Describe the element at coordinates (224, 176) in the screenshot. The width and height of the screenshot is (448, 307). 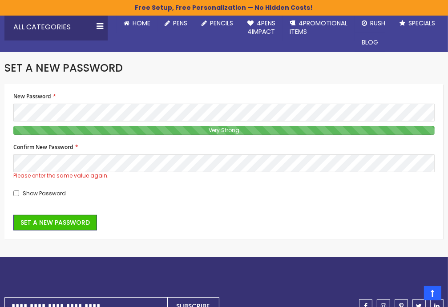
I see `div: Please enter the same value again.` at that location.